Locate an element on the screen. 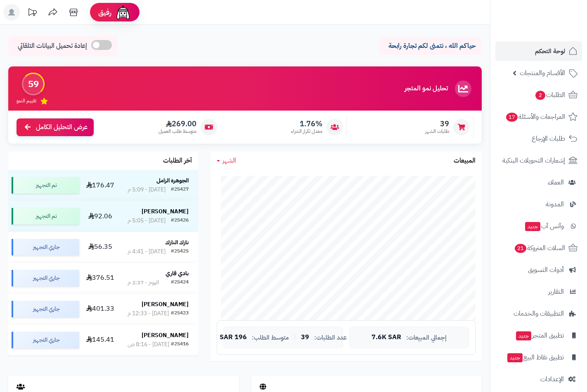  strong: الجوهرة الزامل is located at coordinates (173, 180).